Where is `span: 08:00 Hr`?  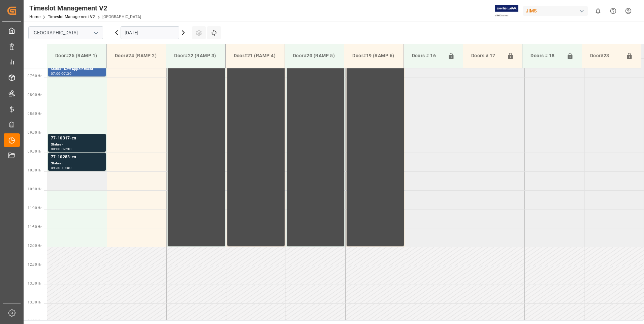
span: 08:00 Hr is located at coordinates (34, 95).